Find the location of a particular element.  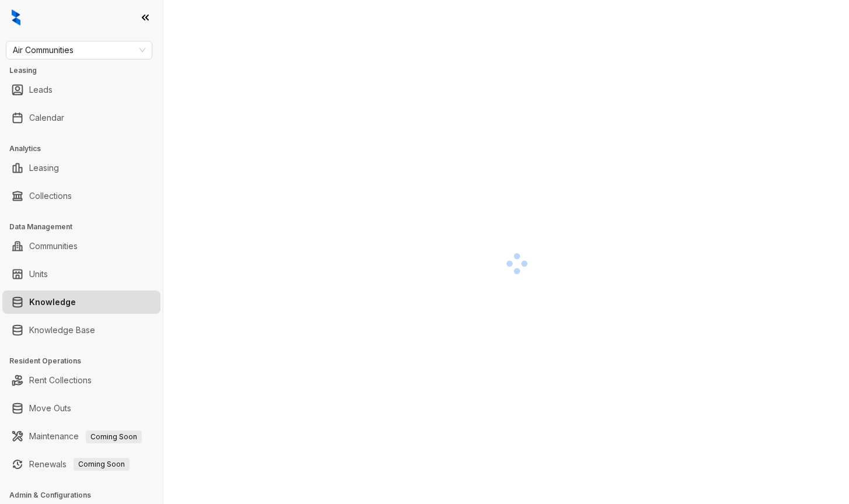

h3: Data Management is located at coordinates (85, 227).